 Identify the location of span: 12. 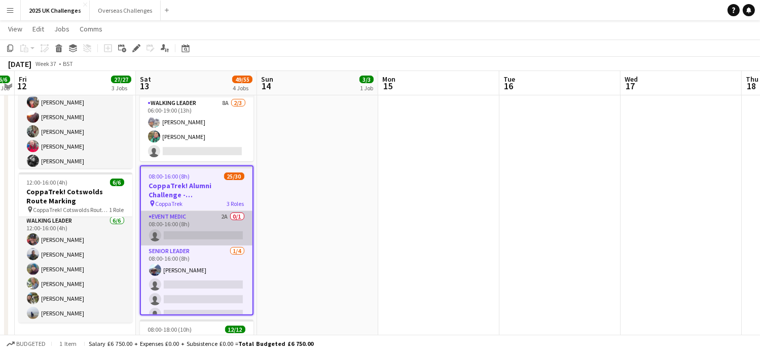
(22, 86).